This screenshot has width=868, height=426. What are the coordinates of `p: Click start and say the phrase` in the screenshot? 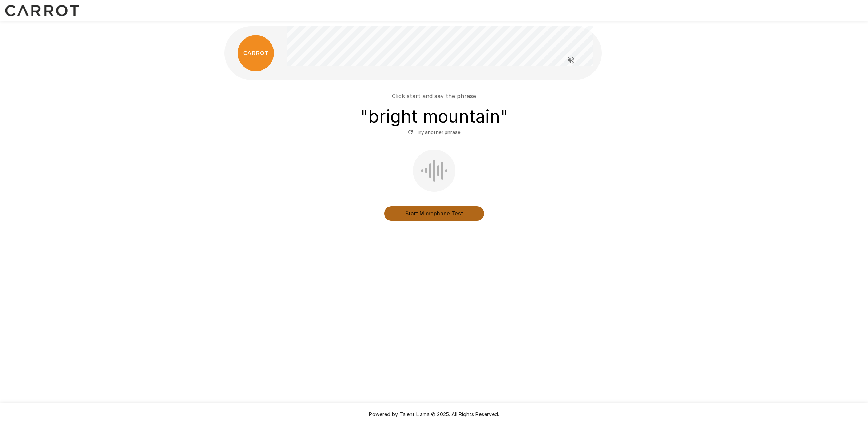 It's located at (434, 96).